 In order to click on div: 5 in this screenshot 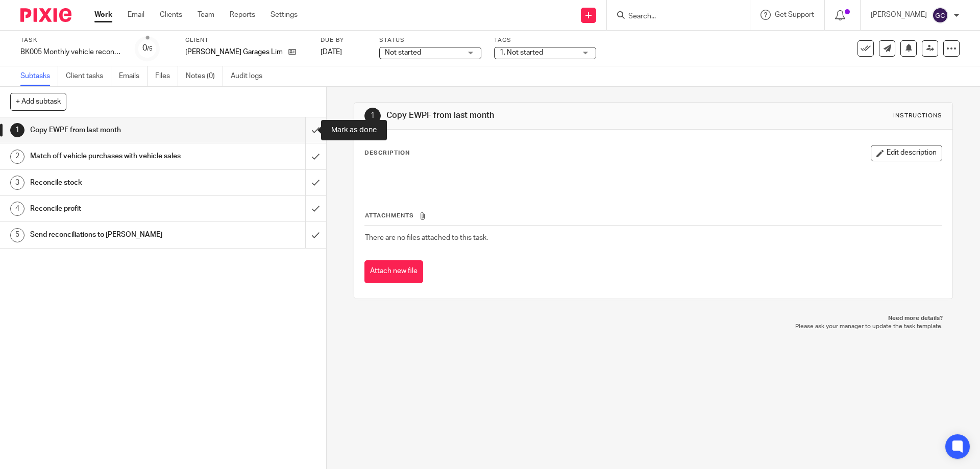, I will do `click(17, 235)`.